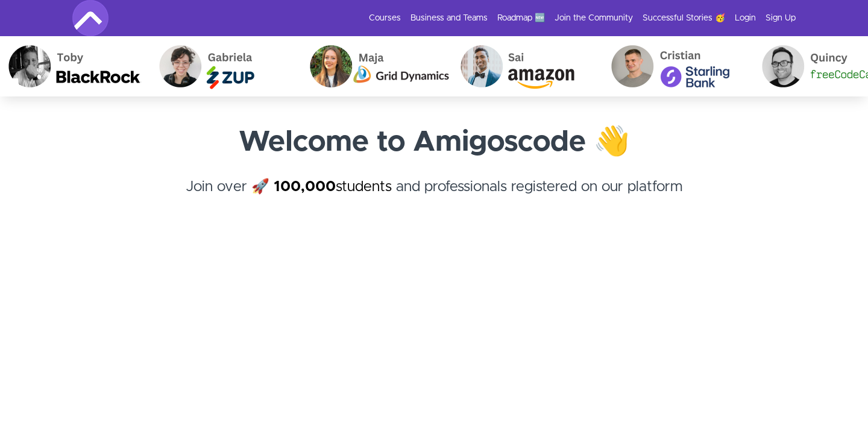 The image size is (868, 425). What do you see at coordinates (781, 18) in the screenshot?
I see `a: Sign Up` at bounding box center [781, 18].